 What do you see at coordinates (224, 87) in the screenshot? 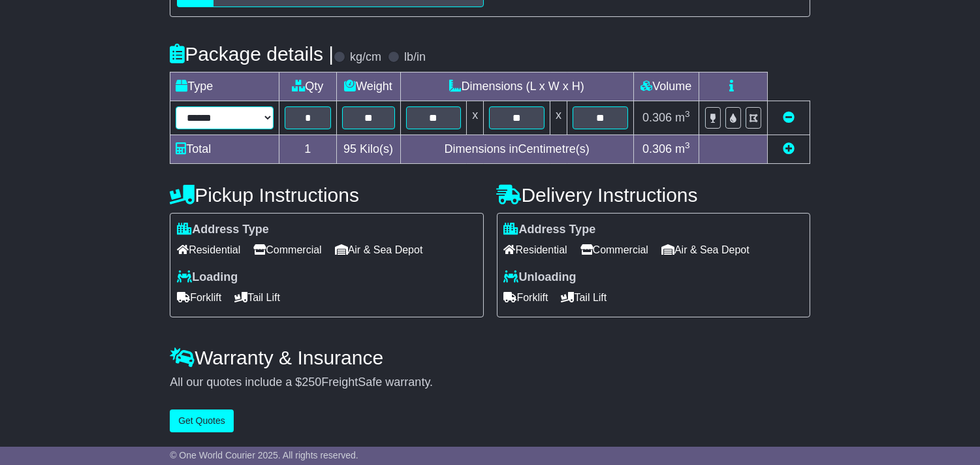
I see `td: Type` at bounding box center [224, 87].